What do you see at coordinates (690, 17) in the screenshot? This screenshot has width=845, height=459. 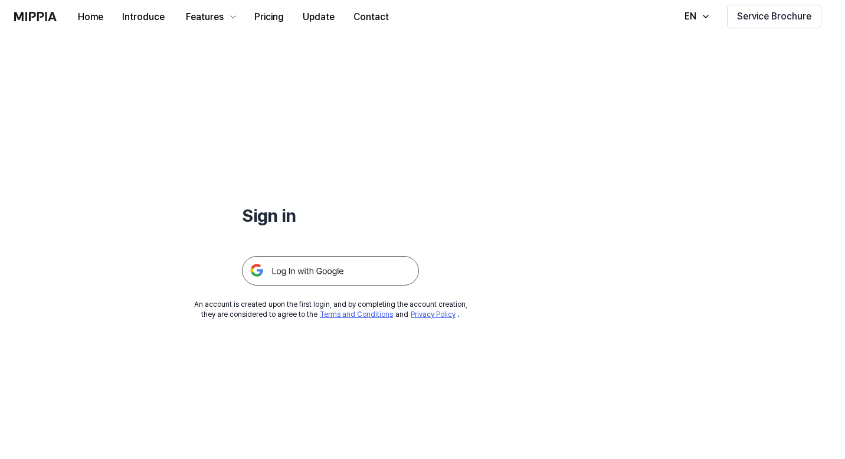 I see `div: EN` at bounding box center [690, 17].